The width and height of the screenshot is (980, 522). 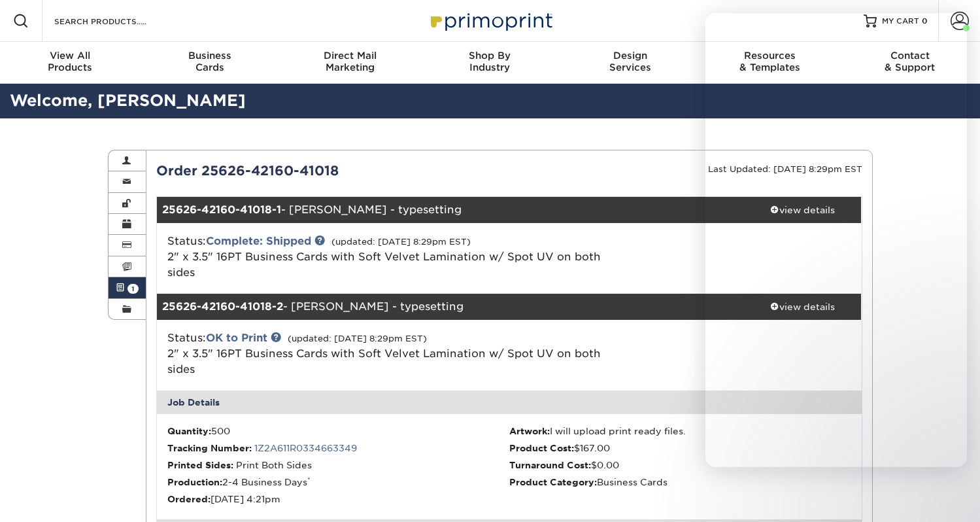 I want to click on span: Design, so click(x=631, y=55).